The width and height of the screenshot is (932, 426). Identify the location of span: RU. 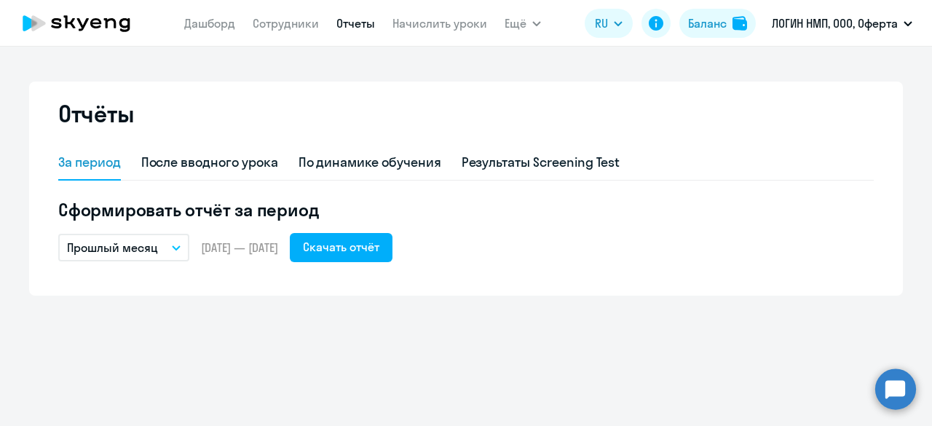
(602, 23).